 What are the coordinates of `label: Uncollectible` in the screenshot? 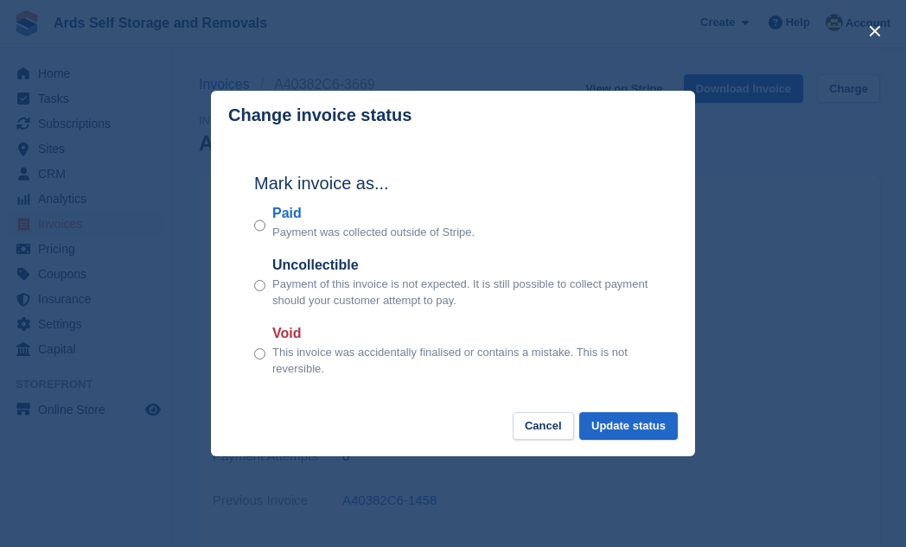 It's located at (462, 265).